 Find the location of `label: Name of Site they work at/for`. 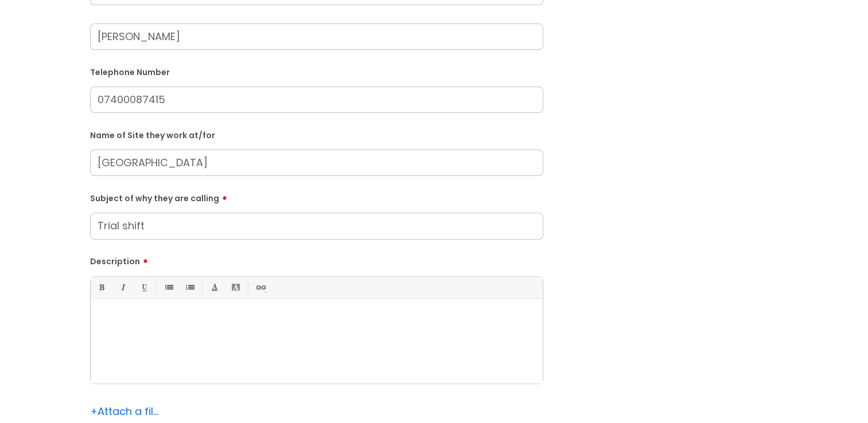

label: Name of Site they work at/for is located at coordinates (317, 134).